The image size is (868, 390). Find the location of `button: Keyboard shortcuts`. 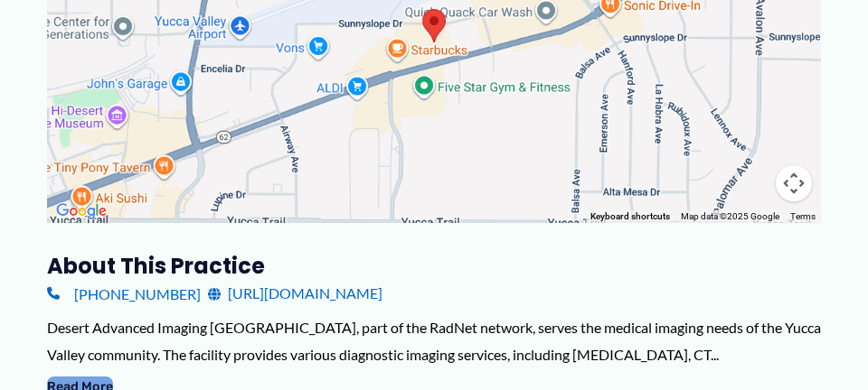

button: Keyboard shortcuts is located at coordinates (630, 217).